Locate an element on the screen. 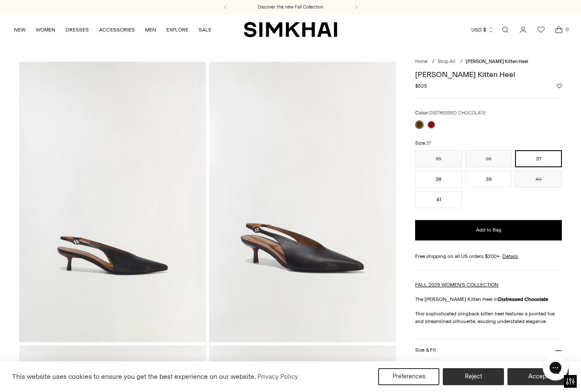 Image resolution: width=581 pixels, height=392 pixels. a: Discover the new Fall Collection is located at coordinates (290, 8).